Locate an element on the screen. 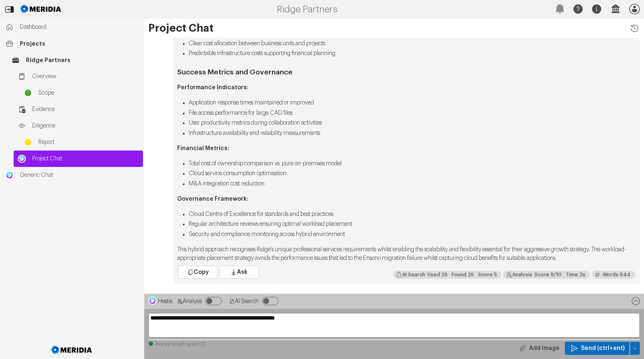 This screenshot has height=359, width=644. a: Project ChatProject Chat is located at coordinates (79, 159).